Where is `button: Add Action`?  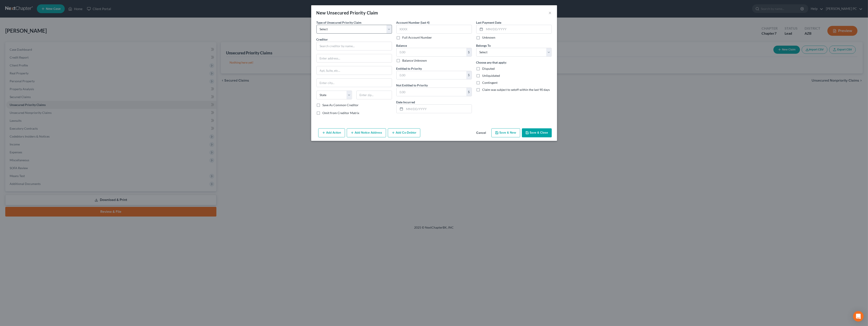 button: Add Action is located at coordinates (332, 133).